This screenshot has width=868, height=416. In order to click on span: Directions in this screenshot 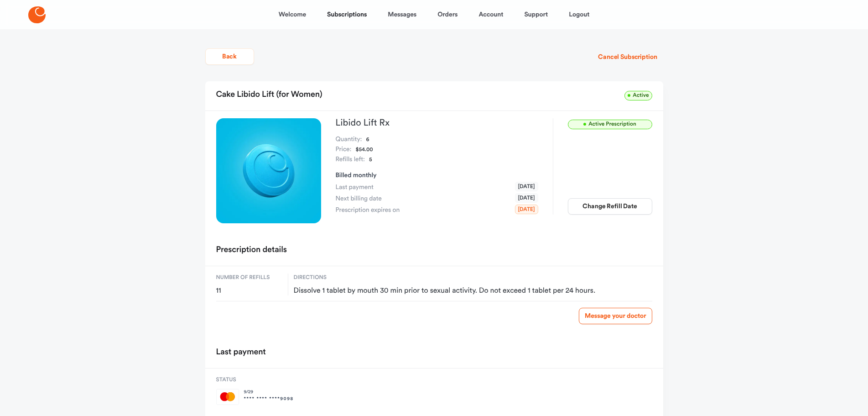, I will do `click(473, 278)`.